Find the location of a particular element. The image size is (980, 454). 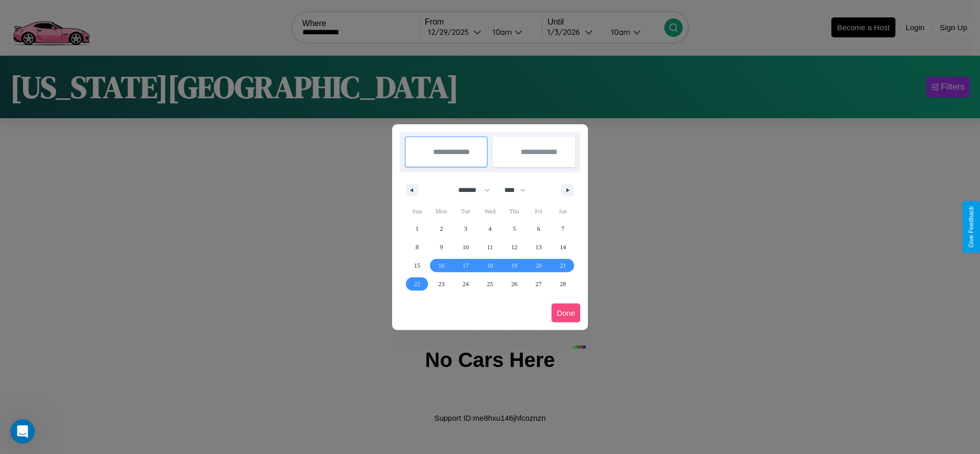

button: 17 is located at coordinates (465, 266).